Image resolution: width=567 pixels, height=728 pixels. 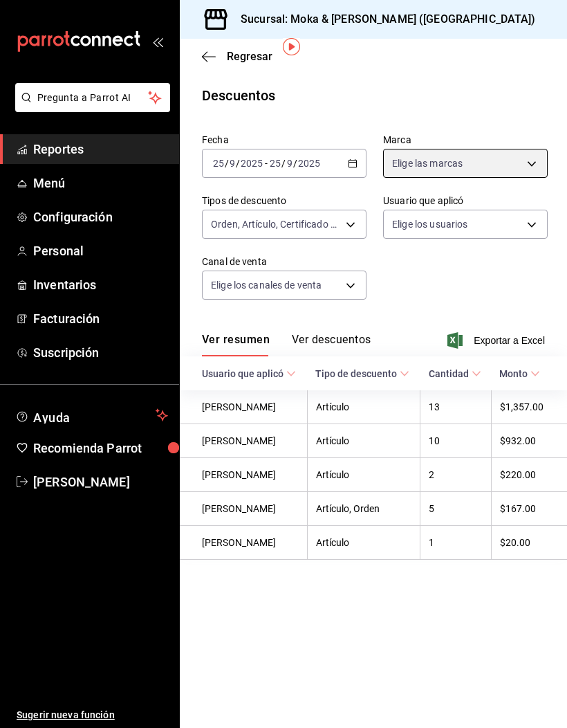 What do you see at coordinates (236, 345) in the screenshot?
I see `button: Ver resumen` at bounding box center [236, 345].